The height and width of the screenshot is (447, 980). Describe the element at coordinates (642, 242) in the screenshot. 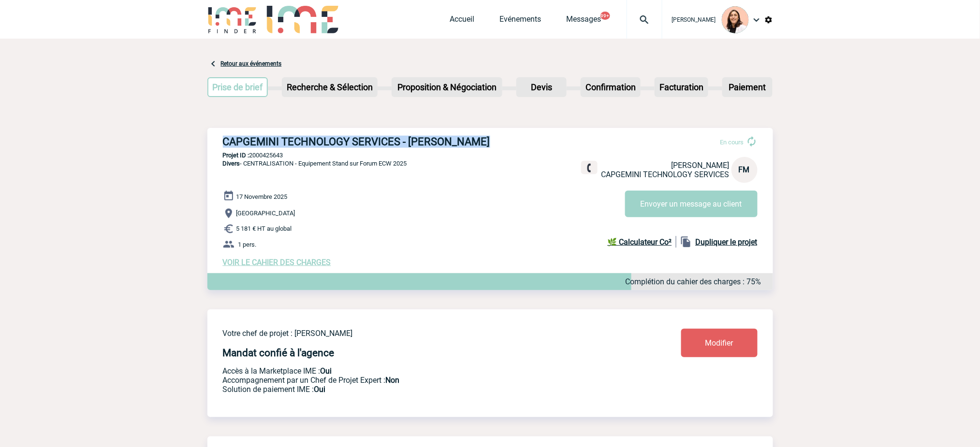

I see `a: 🌿 Calculateur Co²` at that location.